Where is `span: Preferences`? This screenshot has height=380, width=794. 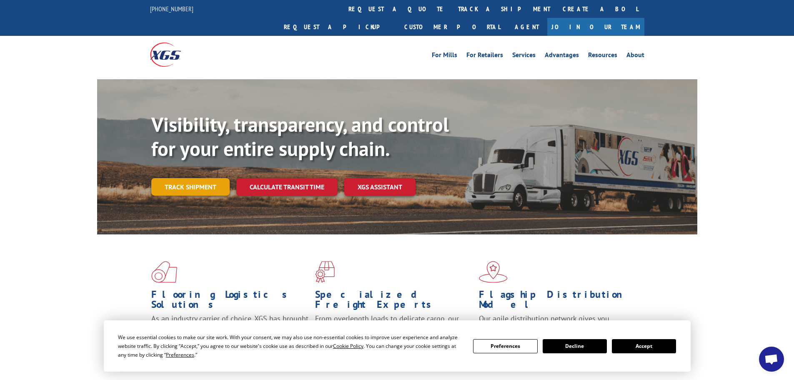
span: Preferences is located at coordinates (180, 354).